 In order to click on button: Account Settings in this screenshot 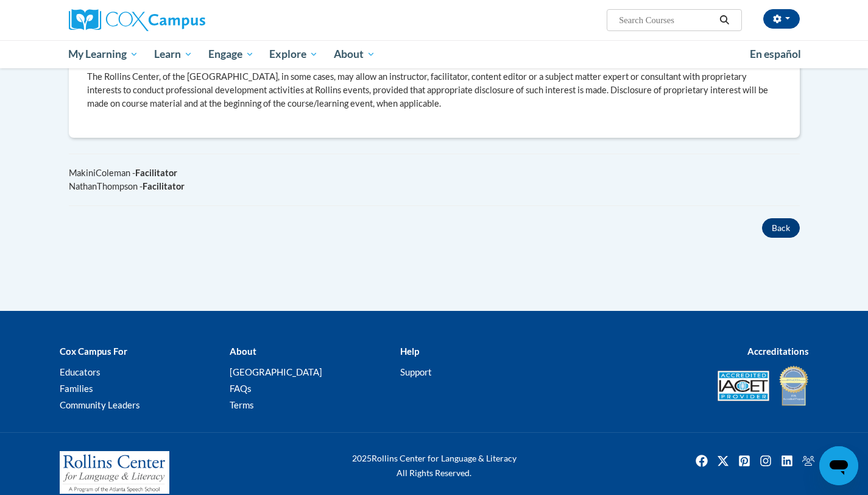, I will do `click(782, 19)`.